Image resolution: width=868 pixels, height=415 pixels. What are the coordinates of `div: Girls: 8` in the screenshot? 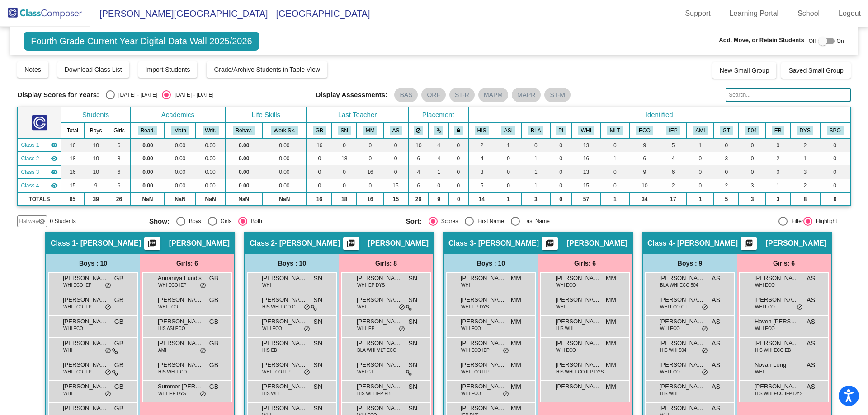 It's located at (386, 264).